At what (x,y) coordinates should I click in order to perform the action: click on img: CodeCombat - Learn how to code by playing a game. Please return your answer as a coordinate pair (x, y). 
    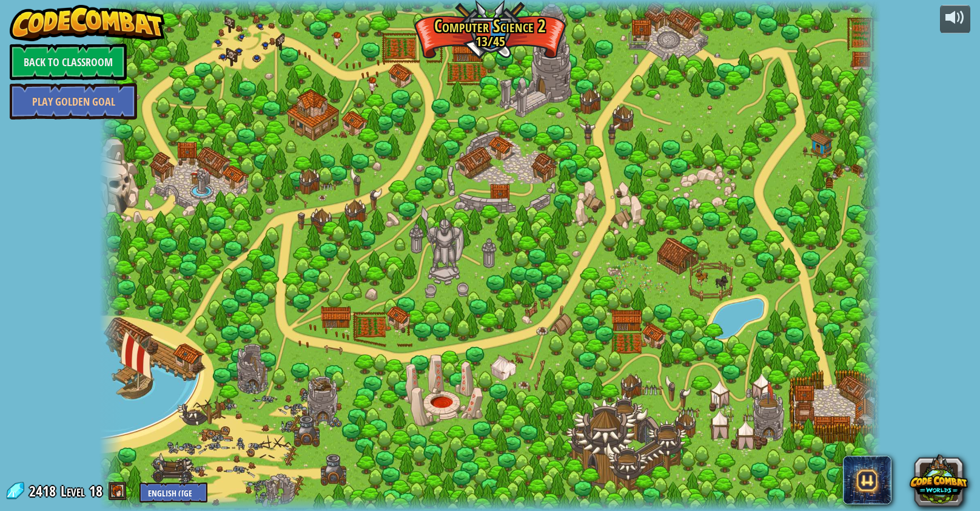
    Looking at the image, I should click on (87, 23).